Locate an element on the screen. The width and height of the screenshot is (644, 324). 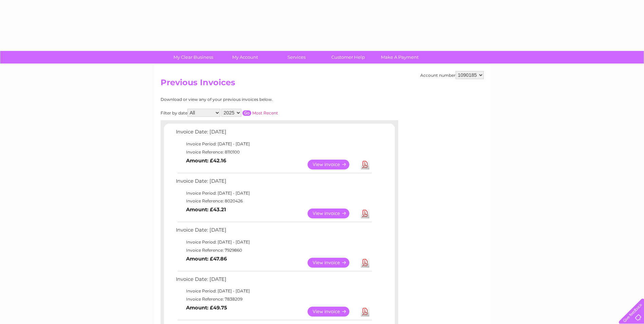
b: Amount: £43.21 is located at coordinates (206, 209).